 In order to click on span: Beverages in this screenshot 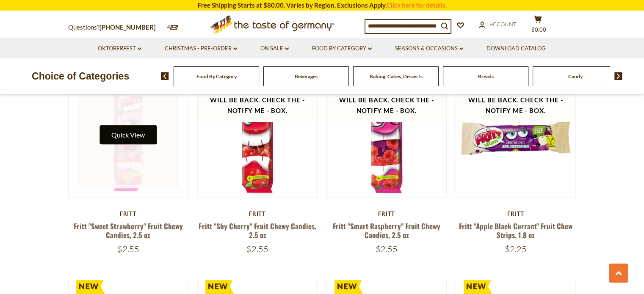, I will do `click(306, 76)`.